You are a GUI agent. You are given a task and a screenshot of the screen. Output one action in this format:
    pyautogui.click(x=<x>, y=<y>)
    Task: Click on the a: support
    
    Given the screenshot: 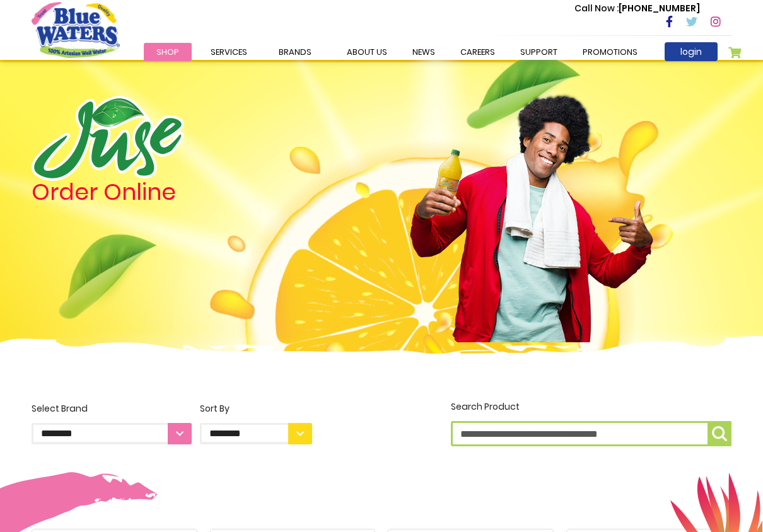 What is the action you would take?
    pyautogui.click(x=538, y=52)
    